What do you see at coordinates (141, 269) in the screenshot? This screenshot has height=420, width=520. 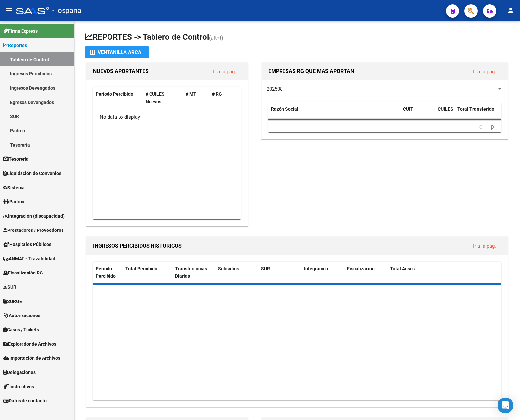 I see `span: Total Percibido` at bounding box center [141, 269].